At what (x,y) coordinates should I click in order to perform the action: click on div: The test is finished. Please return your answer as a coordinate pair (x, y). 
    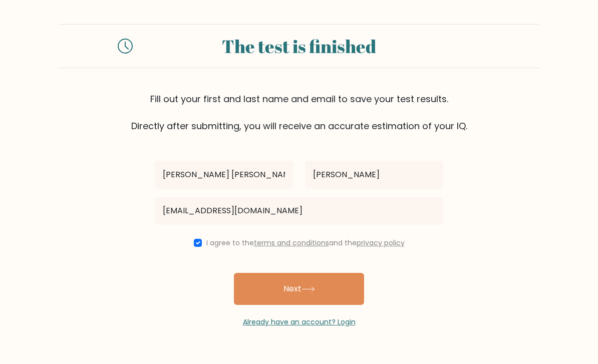
    Looking at the image, I should click on (299, 46).